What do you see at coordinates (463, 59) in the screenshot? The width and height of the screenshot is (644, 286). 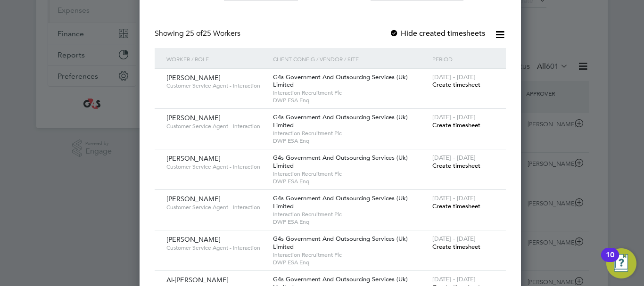 I see `div: Period` at bounding box center [463, 59].